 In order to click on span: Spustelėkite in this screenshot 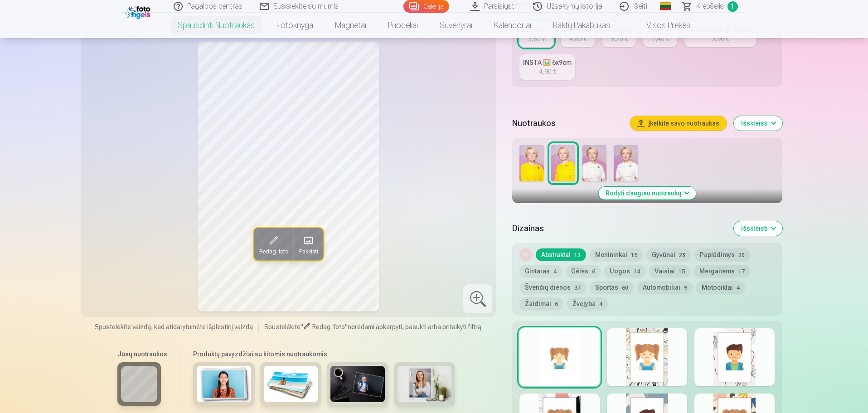, I will do `click(282, 327)`.